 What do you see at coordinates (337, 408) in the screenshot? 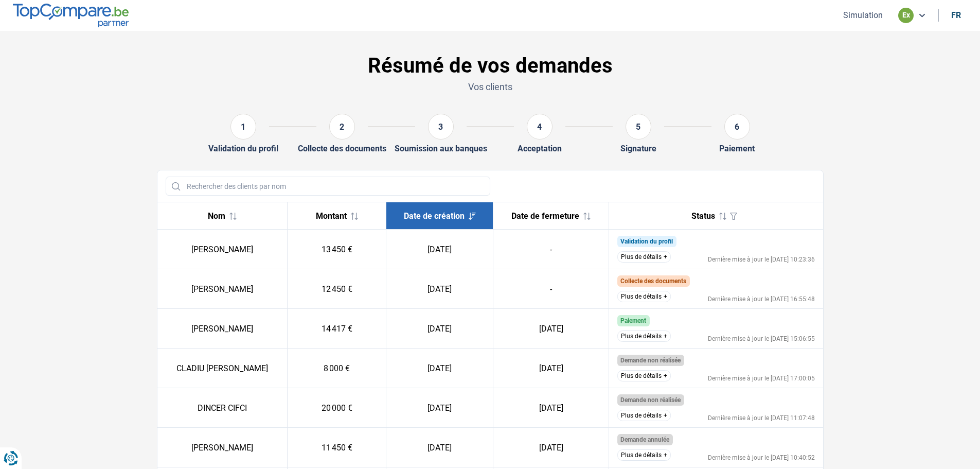
I see `td: 20 000 €` at bounding box center [337, 408].